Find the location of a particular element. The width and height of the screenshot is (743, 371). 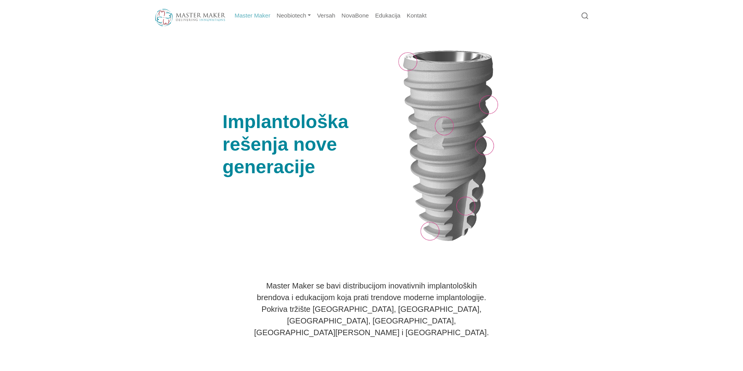

a: Kontakt is located at coordinates (416, 16).